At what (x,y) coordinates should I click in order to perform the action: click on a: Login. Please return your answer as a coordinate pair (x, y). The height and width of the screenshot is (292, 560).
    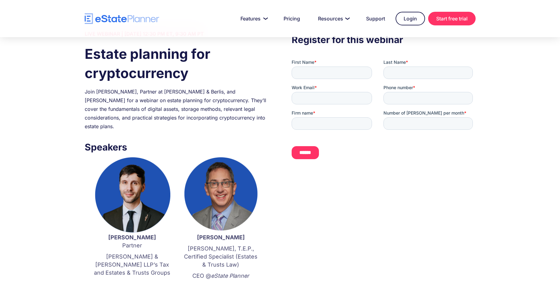
    Looking at the image, I should click on (410, 19).